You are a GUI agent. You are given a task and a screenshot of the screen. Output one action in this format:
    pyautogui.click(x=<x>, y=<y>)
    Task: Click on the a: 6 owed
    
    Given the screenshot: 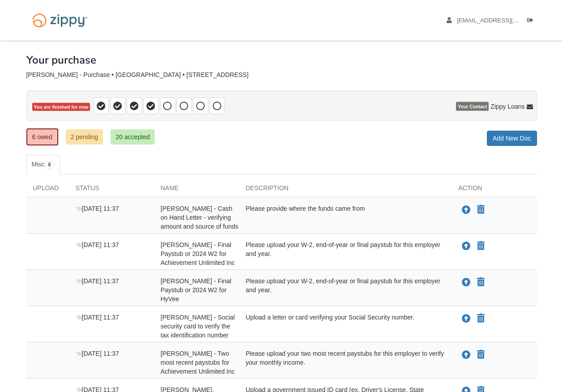 What is the action you would take?
    pyautogui.click(x=42, y=136)
    